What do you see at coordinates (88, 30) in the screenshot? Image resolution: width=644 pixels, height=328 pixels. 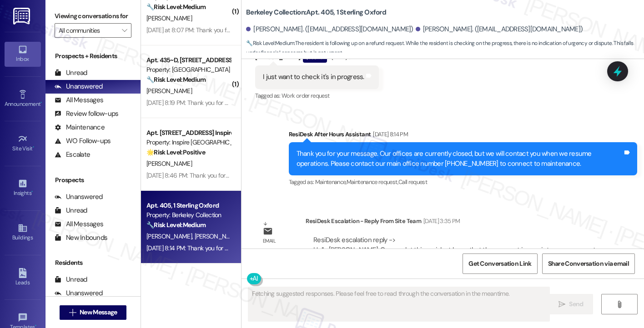 I see `input: All communities` at bounding box center [88, 30].